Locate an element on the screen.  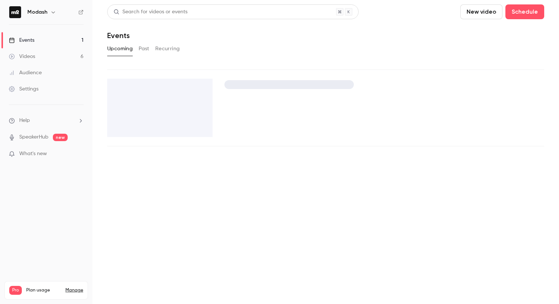
span: new is located at coordinates (60, 138).